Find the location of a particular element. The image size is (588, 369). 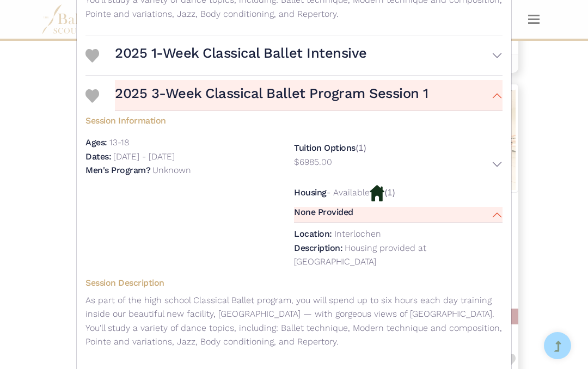

button: 2025 3-Week Classical Ballet Program Session 1 is located at coordinates (309, 95).